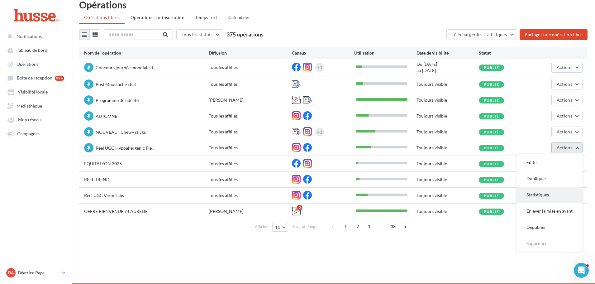 The image size is (595, 284). I want to click on a: Mon réseau, so click(36, 119).